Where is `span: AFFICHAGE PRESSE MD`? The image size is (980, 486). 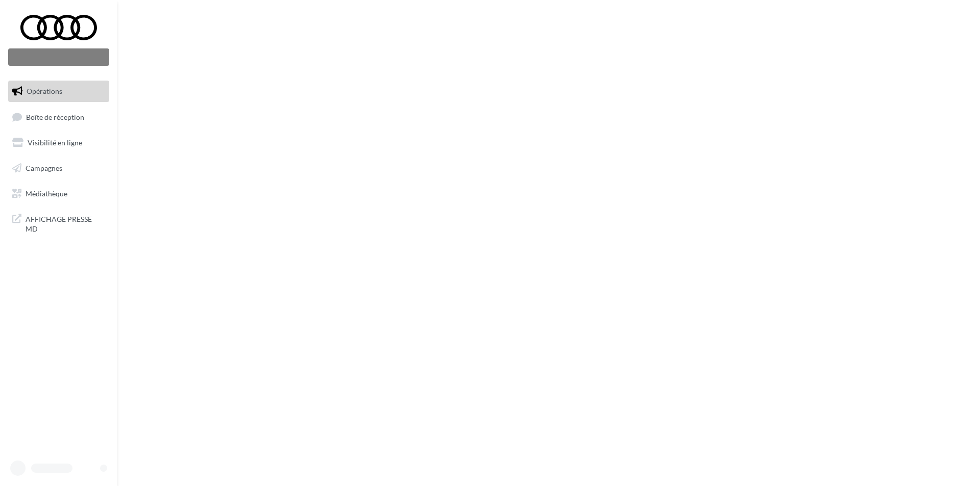 span: AFFICHAGE PRESSE MD is located at coordinates (66, 223).